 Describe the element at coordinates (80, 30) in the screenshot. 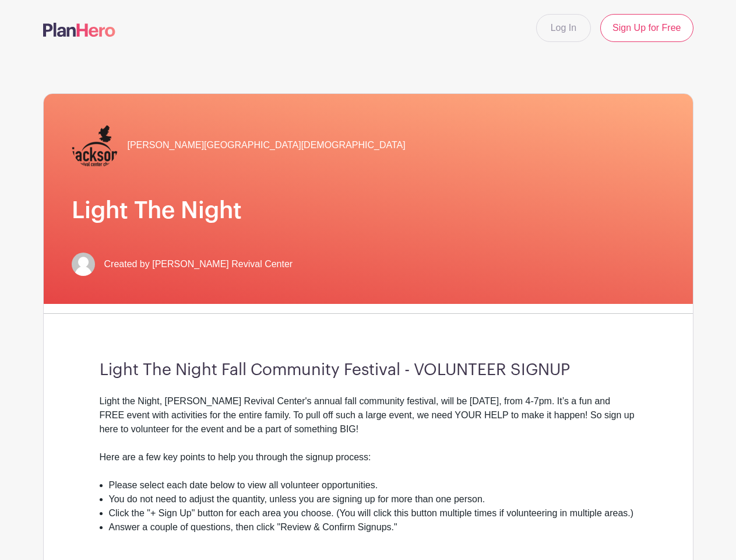

I see `img: logo-507f7623f17ff9eddc593b1ce0a138ce2505c220e1c5a4e2b4648c50719b7d32.svg` at that location.